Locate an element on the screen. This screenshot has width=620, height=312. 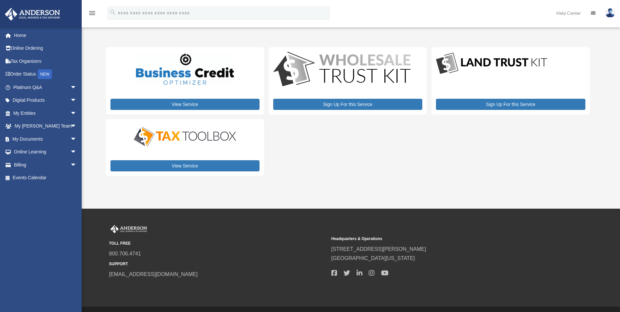
i: search is located at coordinates (113, 12).